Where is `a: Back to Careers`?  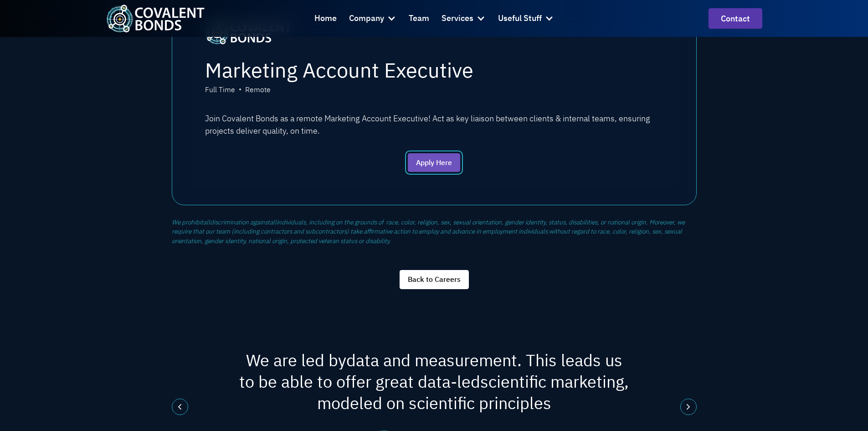
a: Back to Careers is located at coordinates (434, 280).